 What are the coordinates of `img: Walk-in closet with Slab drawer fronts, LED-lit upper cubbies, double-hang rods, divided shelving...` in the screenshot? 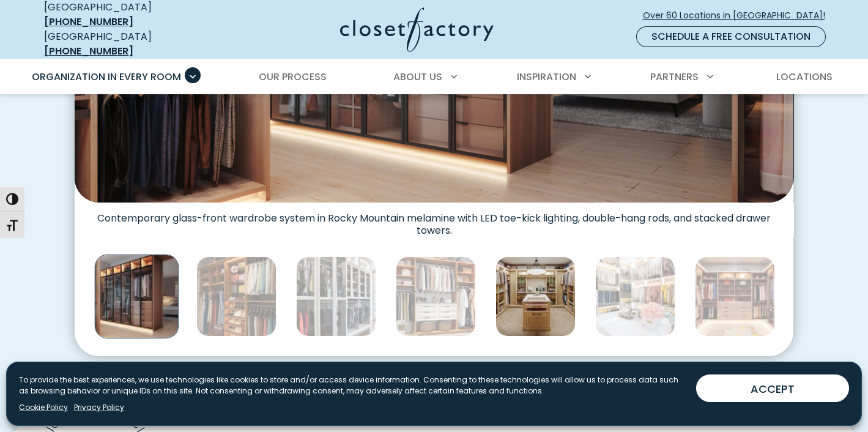 It's located at (735, 296).